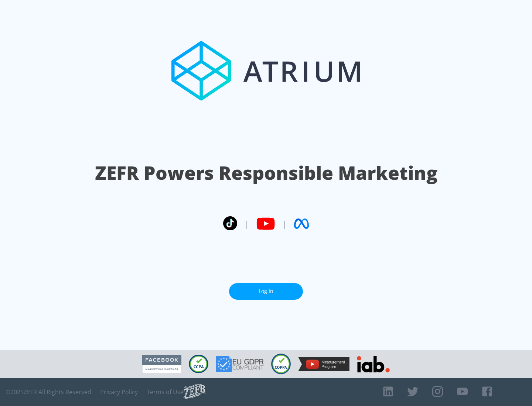 The width and height of the screenshot is (532, 406). I want to click on span: © 2025 ZEFR All Rights Reserved, so click(48, 392).